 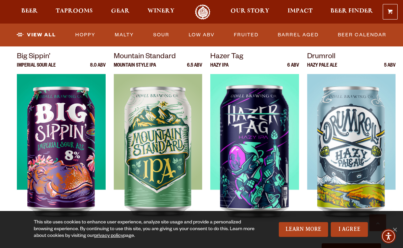 I want to click on p: Big Sippin’, so click(x=61, y=57).